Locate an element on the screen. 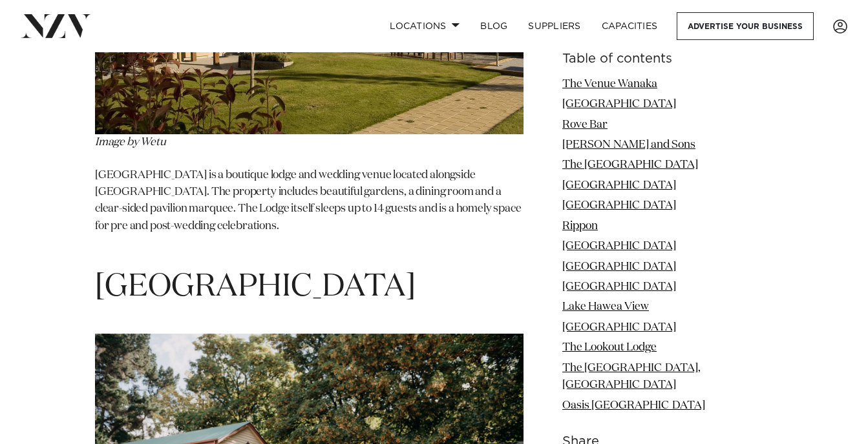 The width and height of the screenshot is (868, 444). a: Lake Hawea View is located at coordinates (606, 308).